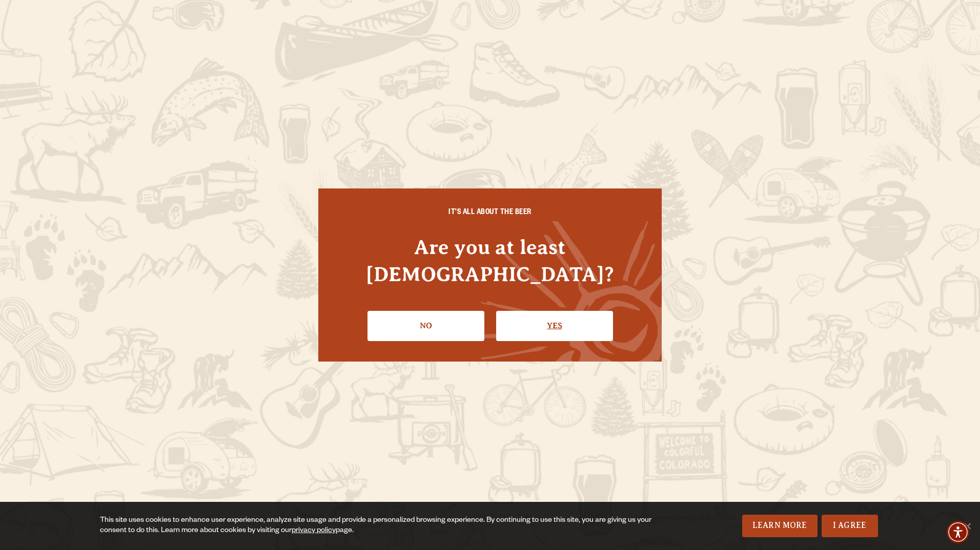 Image resolution: width=980 pixels, height=550 pixels. Describe the element at coordinates (958, 533) in the screenshot. I see `div: Accessibility Menu` at that location.